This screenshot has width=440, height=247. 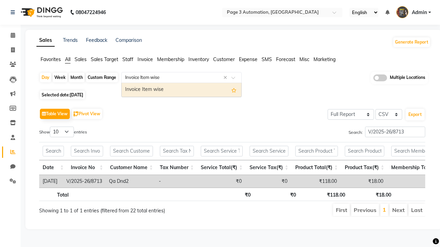 What do you see at coordinates (386, 132) in the screenshot?
I see `label: Search:` at bounding box center [386, 132].